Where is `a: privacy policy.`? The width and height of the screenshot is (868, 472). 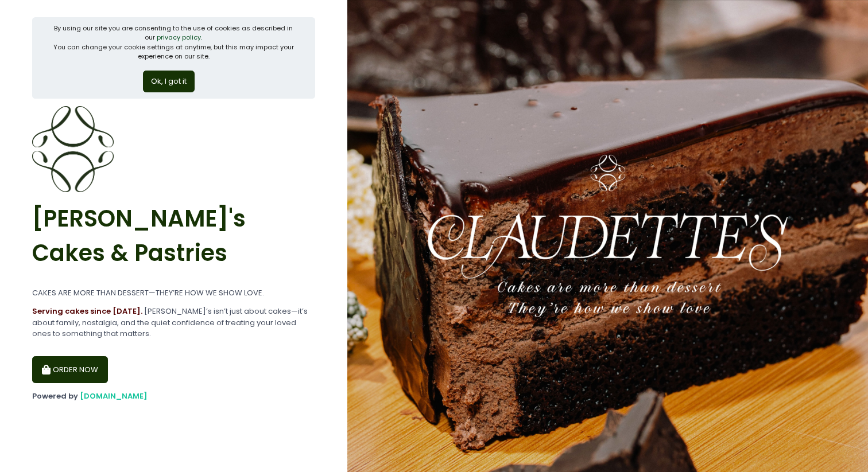 a: privacy policy. is located at coordinates (179, 37).